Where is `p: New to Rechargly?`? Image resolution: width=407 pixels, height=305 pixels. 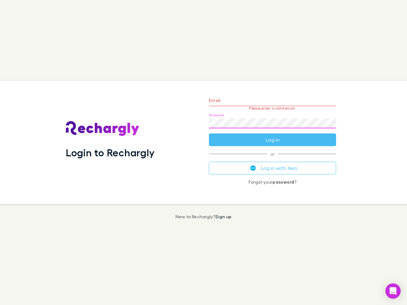 p: New to Rechargly? is located at coordinates (203, 217).